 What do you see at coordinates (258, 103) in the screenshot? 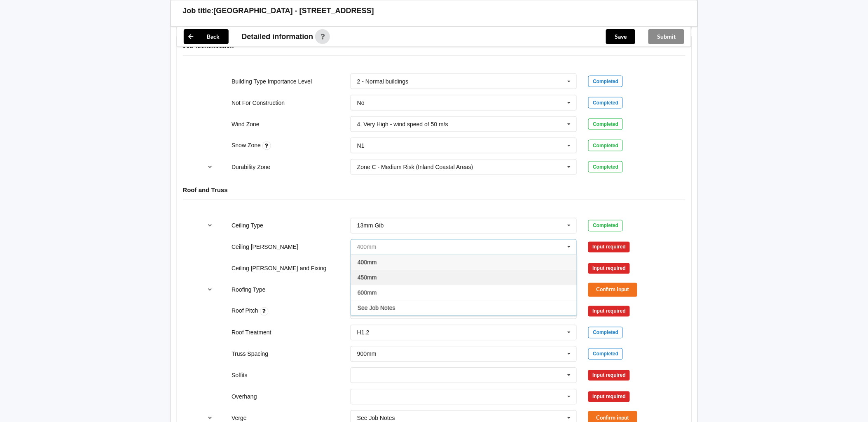
I see `label: Not For Construction` at bounding box center [258, 103].